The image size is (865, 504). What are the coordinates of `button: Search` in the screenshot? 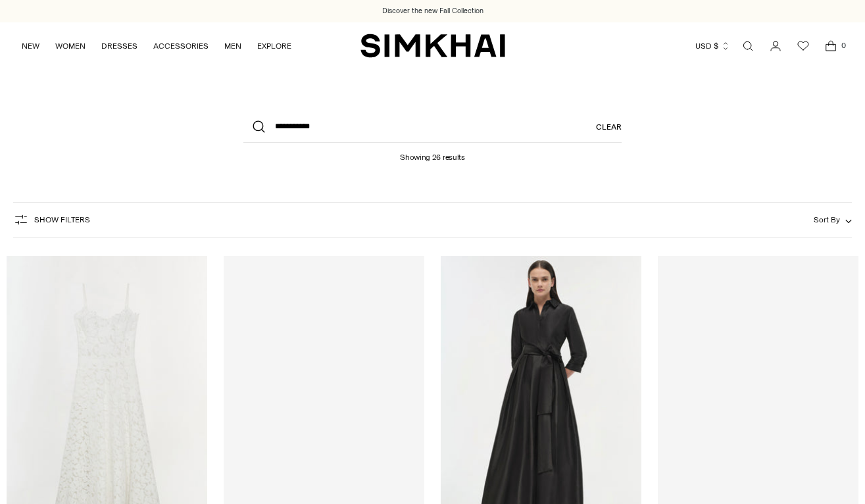 It's located at (259, 127).